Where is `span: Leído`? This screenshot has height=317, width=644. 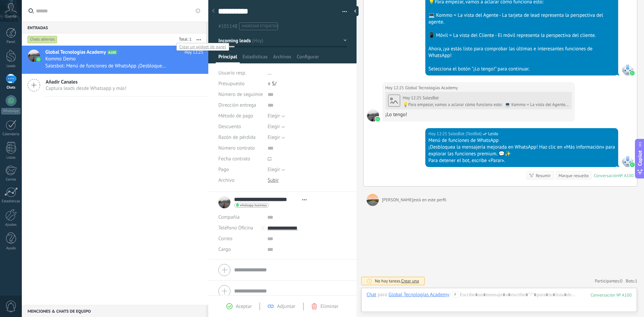 span: Leído is located at coordinates (493, 134).